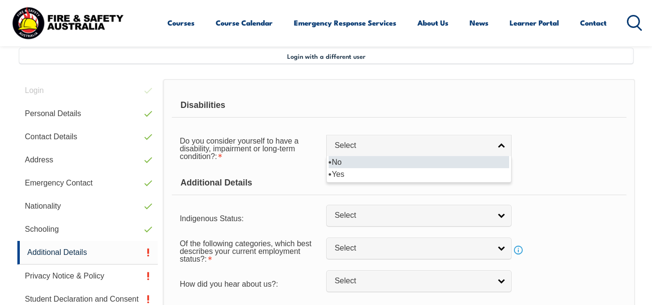  I want to click on a: Emergency Response Services, so click(345, 23).